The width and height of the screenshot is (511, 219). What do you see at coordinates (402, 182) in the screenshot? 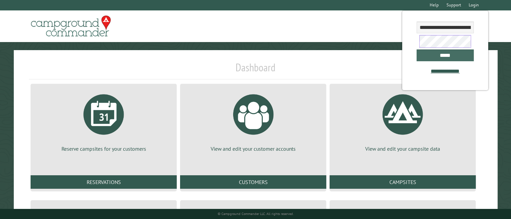
I see `a: Campsites` at bounding box center [402, 182].